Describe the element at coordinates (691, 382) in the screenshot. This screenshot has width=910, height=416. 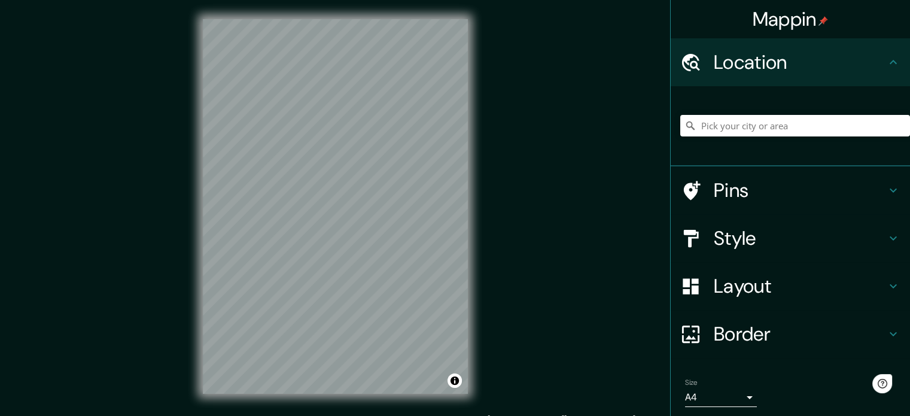
I see `label: Size` at that location.